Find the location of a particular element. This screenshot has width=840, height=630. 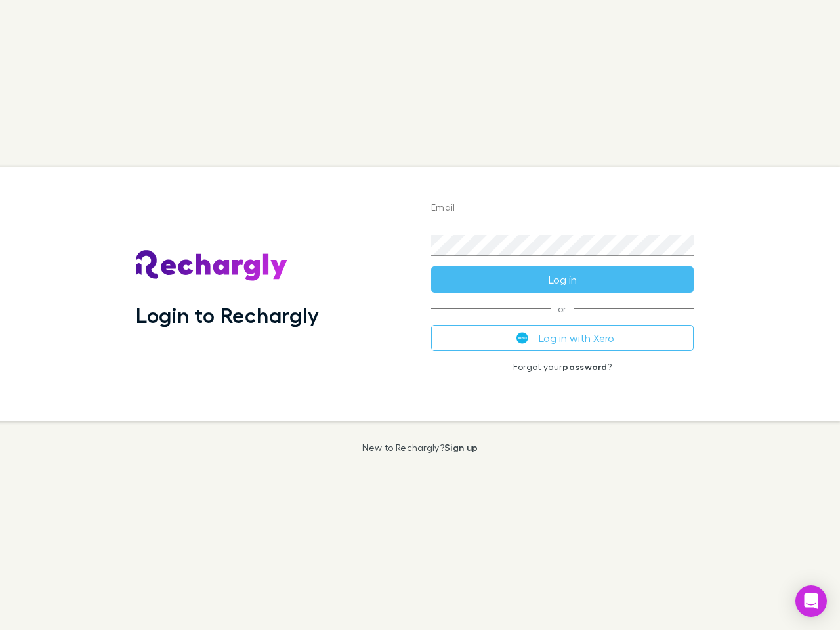

h1: Login to Rechargly is located at coordinates (227, 315).